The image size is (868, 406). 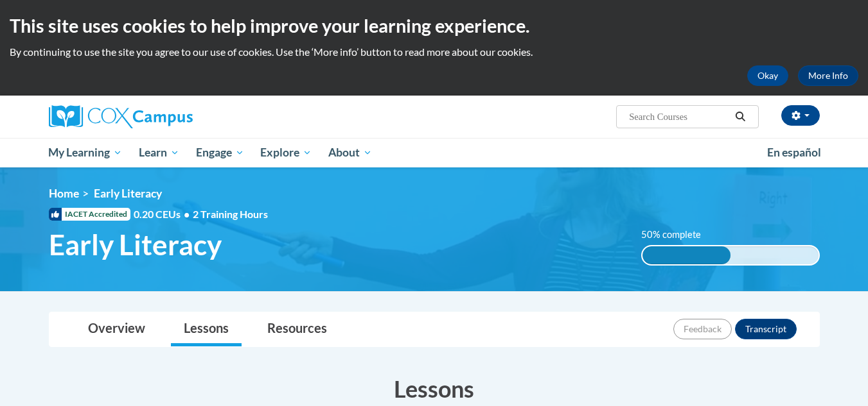 I want to click on button: Feedback, so click(x=702, y=329).